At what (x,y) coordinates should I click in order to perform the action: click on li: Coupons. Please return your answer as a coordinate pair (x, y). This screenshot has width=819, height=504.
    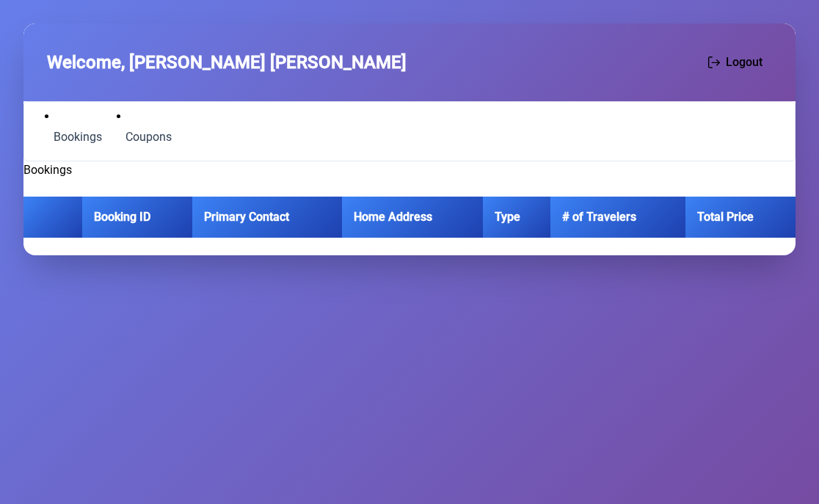
    Looking at the image, I should click on (148, 129).